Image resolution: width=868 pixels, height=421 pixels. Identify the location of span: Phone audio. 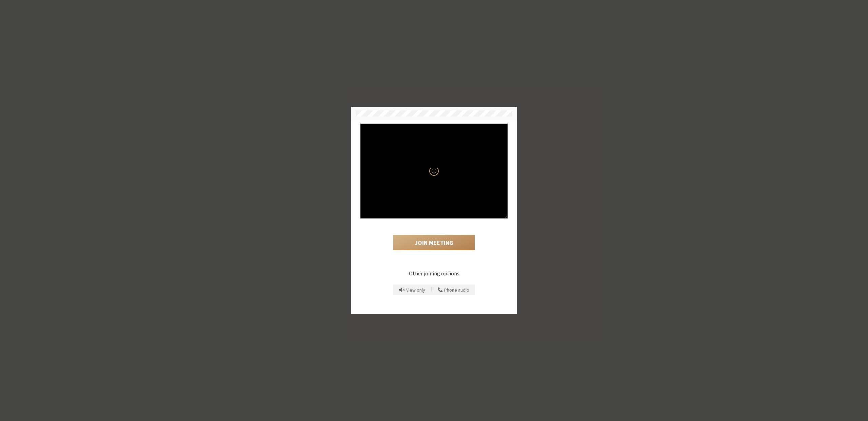
(457, 290).